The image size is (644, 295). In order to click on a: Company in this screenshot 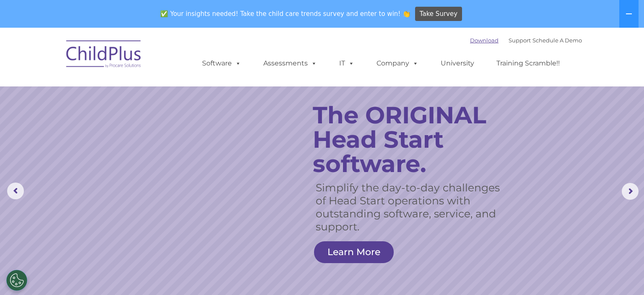, I will do `click(397, 63)`.